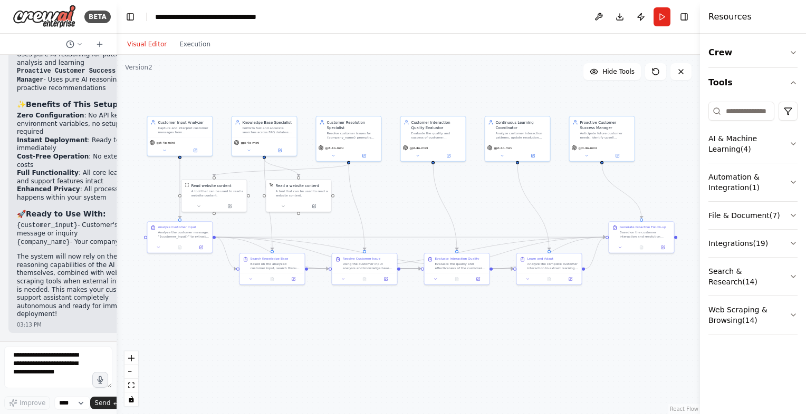 The width and height of the screenshot is (806, 414). What do you see at coordinates (752, 244) in the screenshot?
I see `button: Integrations(19)` at bounding box center [752, 244].